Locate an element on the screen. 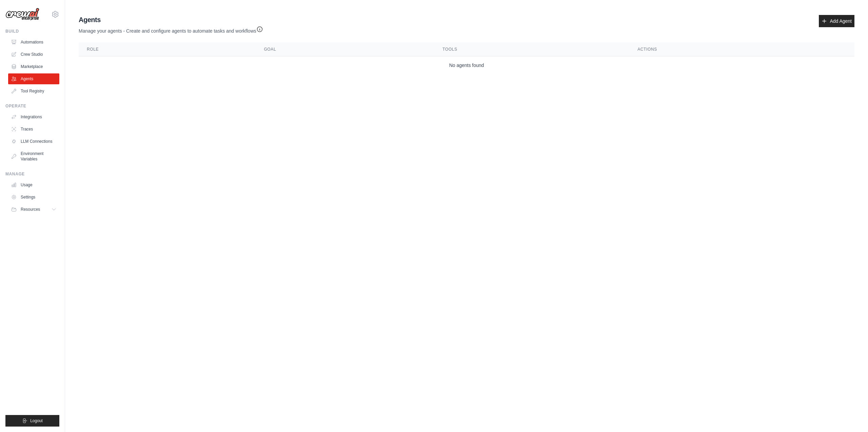  a: Crew Studio is located at coordinates (34, 55).